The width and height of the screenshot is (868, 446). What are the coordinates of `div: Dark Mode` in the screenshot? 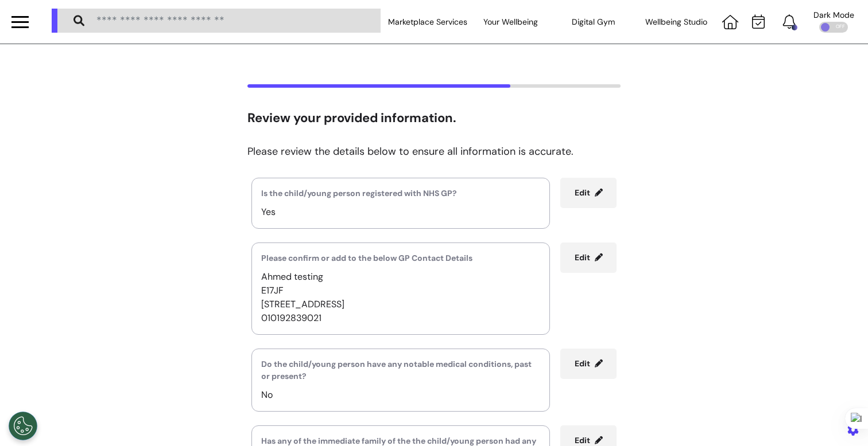 It's located at (834, 15).